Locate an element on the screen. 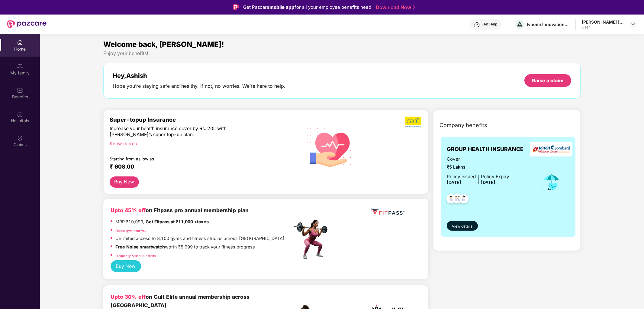 This screenshot has height=309, width=644. div: Ivoomi Innovation Private Limited is located at coordinates (547, 24).